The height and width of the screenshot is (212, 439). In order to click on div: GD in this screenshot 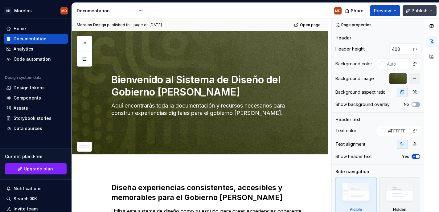, I will do `click(8, 11)`.